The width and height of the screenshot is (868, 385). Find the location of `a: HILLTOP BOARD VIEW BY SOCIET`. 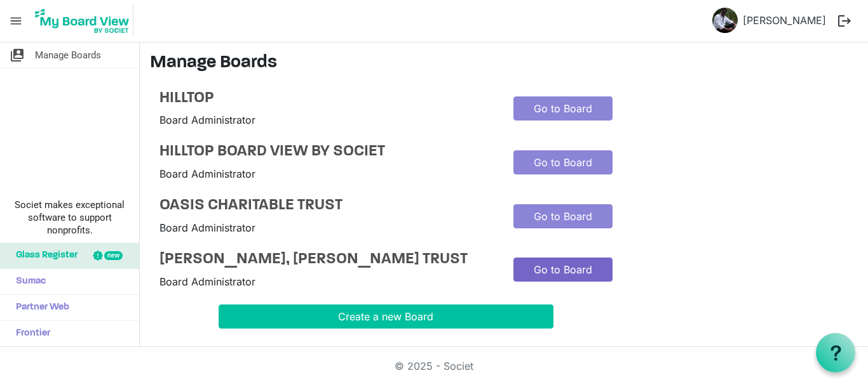

a: HILLTOP BOARD VIEW BY SOCIET is located at coordinates (326, 152).